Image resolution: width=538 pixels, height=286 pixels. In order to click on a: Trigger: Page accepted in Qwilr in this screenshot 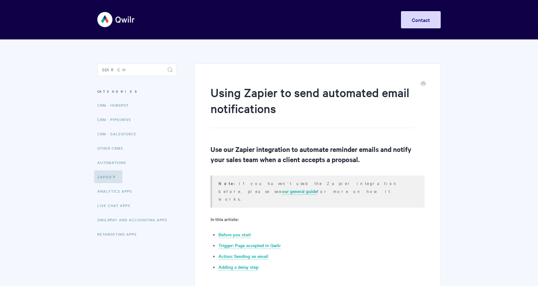, I will do `click(250, 245)`.